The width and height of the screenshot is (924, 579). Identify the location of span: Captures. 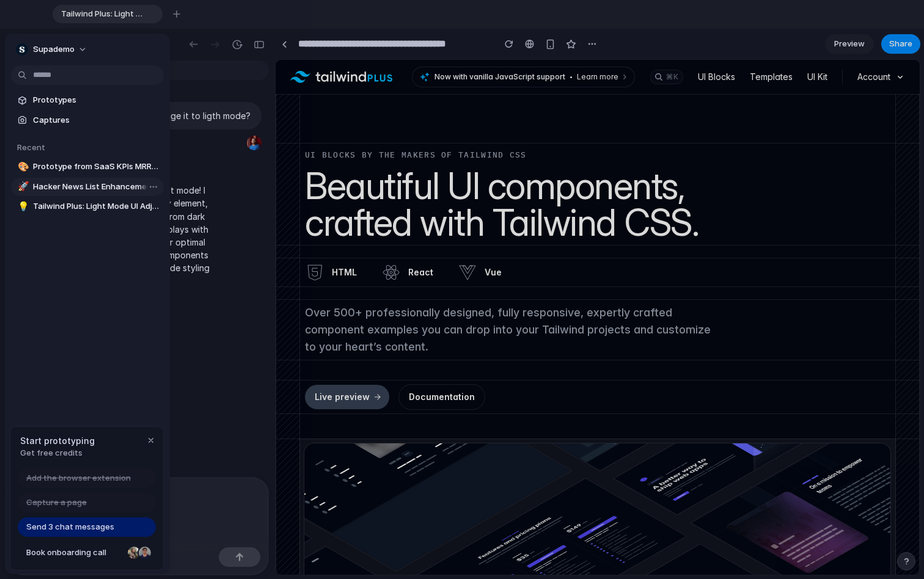
(96, 121).